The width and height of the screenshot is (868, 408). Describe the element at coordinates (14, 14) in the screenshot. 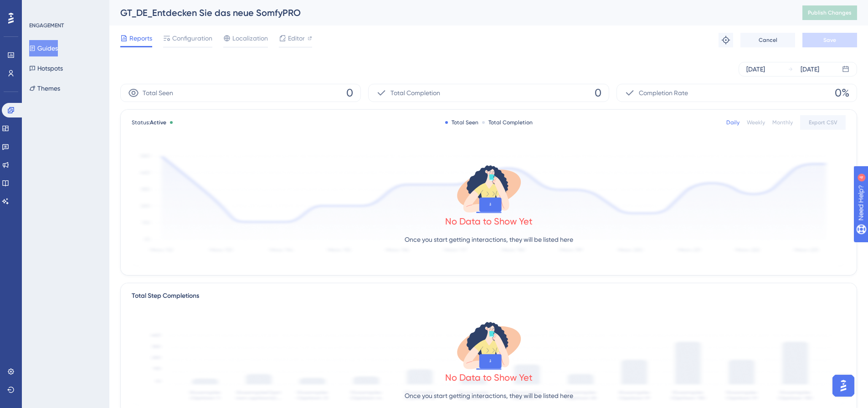

I see `img: launcher-image-alternative-text` at that location.